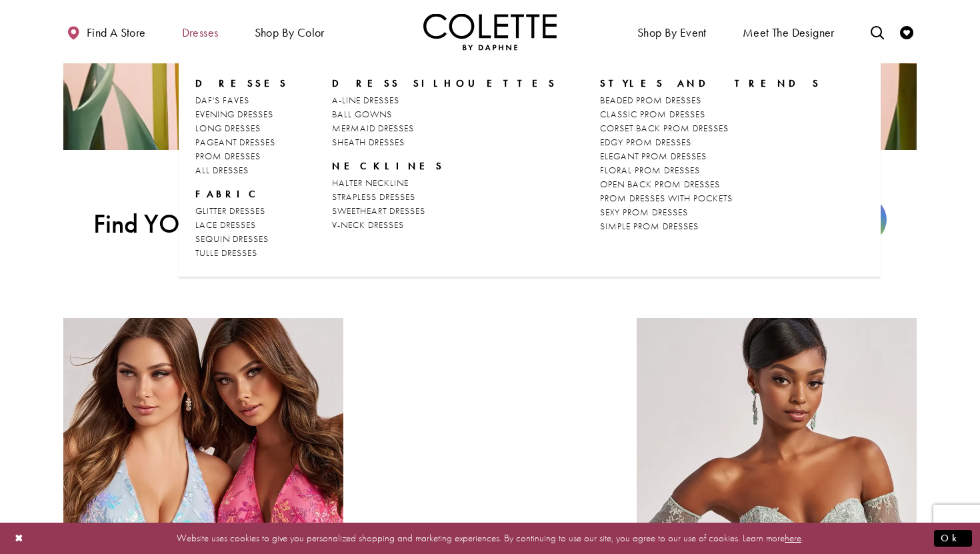 The width and height of the screenshot is (980, 554). I want to click on span: ELEGANT PROM DRESSES, so click(653, 156).